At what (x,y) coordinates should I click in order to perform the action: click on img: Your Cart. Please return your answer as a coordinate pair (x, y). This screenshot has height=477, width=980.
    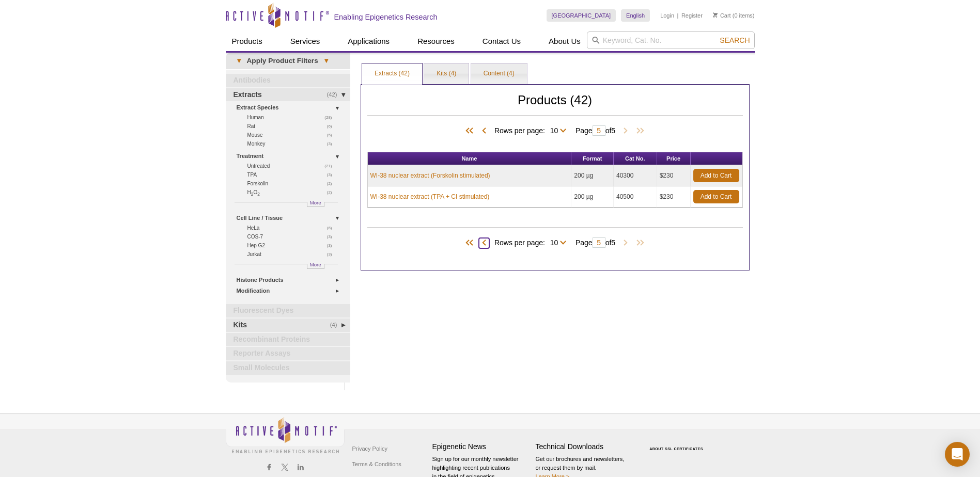
    Looking at the image, I should click on (715, 15).